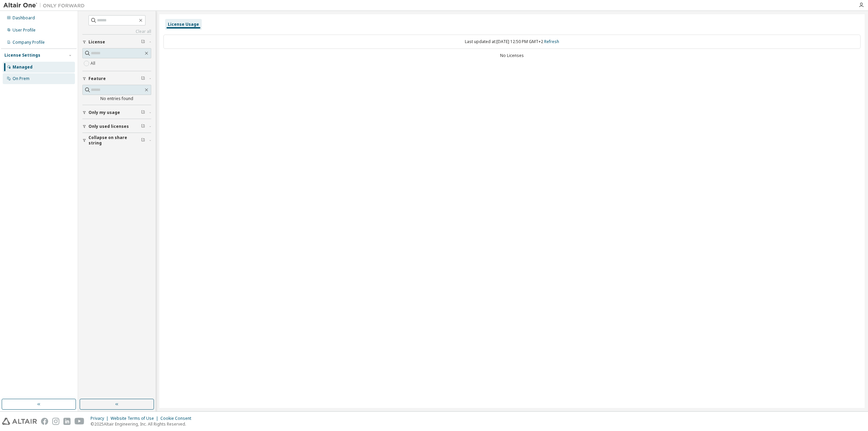  I want to click on button: License, so click(117, 42).